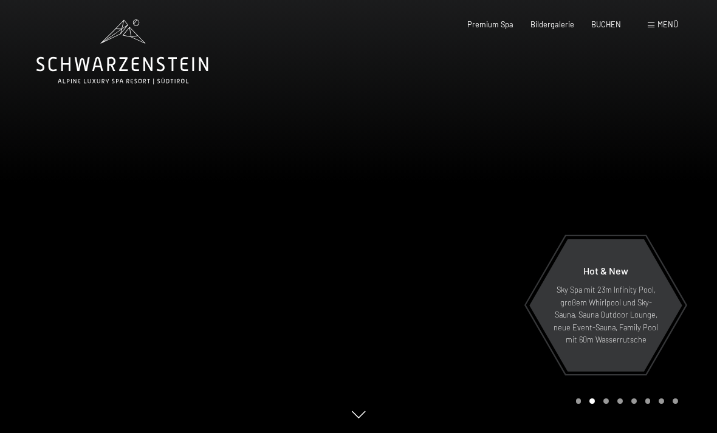 The width and height of the screenshot is (717, 433). I want to click on div: Carousel Pagination, so click(624, 401).